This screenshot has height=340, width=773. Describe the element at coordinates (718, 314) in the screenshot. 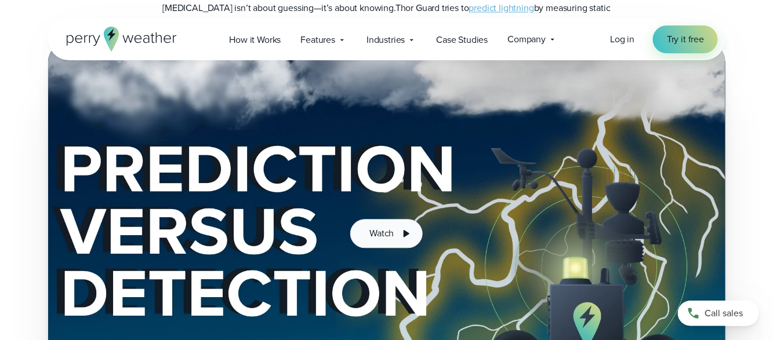

I see `a: Call sales` at that location.